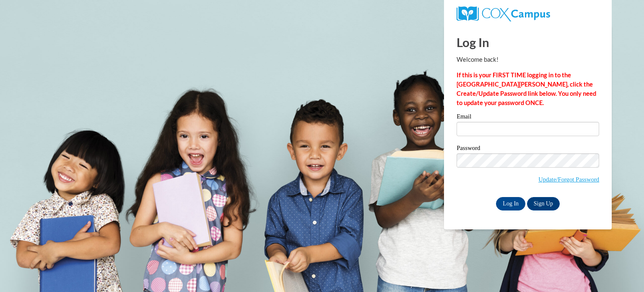 The image size is (644, 292). I want to click on p: Welcome back!, so click(528, 59).